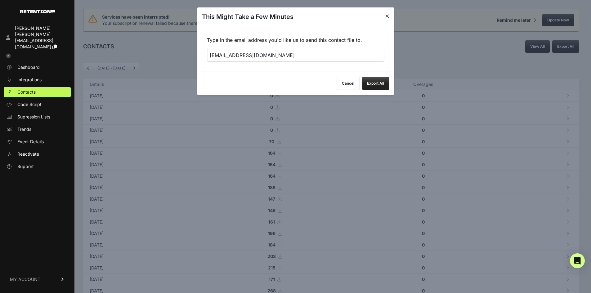 The image size is (591, 293). What do you see at coordinates (37, 129) in the screenshot?
I see `a: Trends` at bounding box center [37, 129].